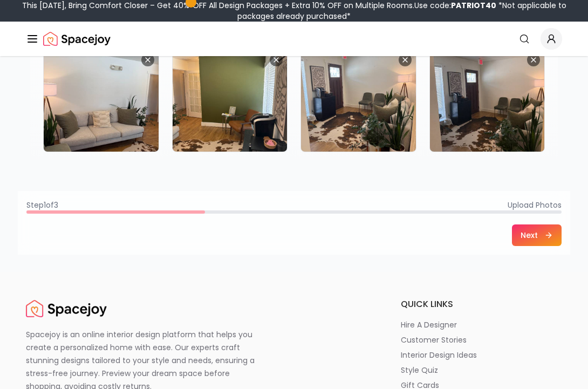 The width and height of the screenshot is (588, 389). I want to click on p: style quiz, so click(419, 370).